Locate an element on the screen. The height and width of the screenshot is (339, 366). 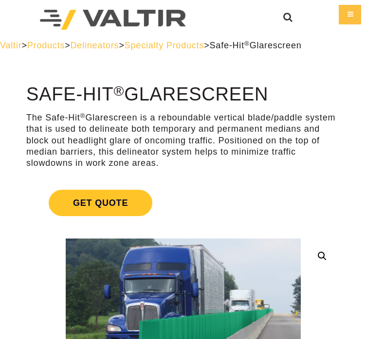
a: Delineators is located at coordinates (95, 45).